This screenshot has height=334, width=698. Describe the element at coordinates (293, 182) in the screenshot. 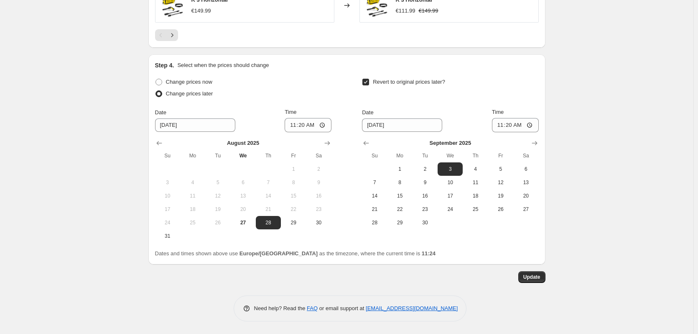

I see `button: Friday August 8 2025` at that location.